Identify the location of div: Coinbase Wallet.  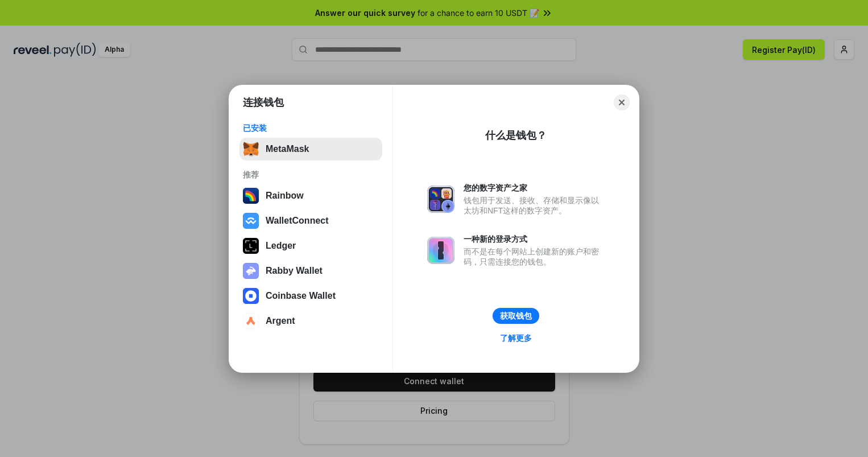
(300, 296).